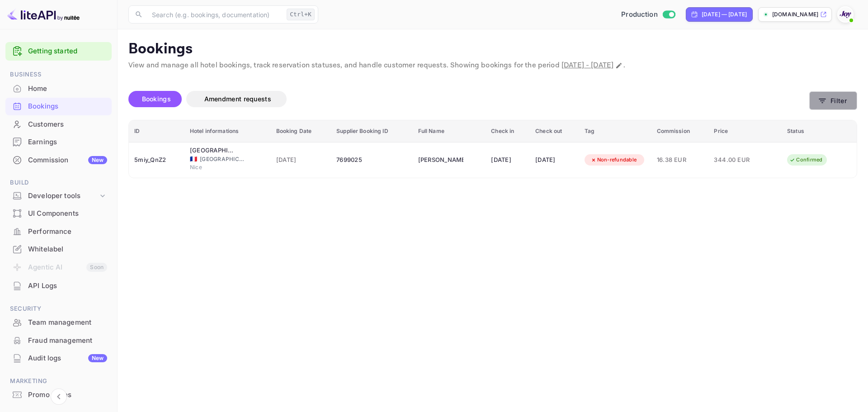  I want to click on th: Hotel informations, so click(227, 131).